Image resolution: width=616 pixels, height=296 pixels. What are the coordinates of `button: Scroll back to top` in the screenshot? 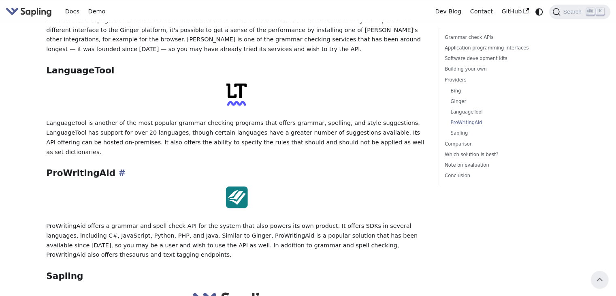 It's located at (599, 279).